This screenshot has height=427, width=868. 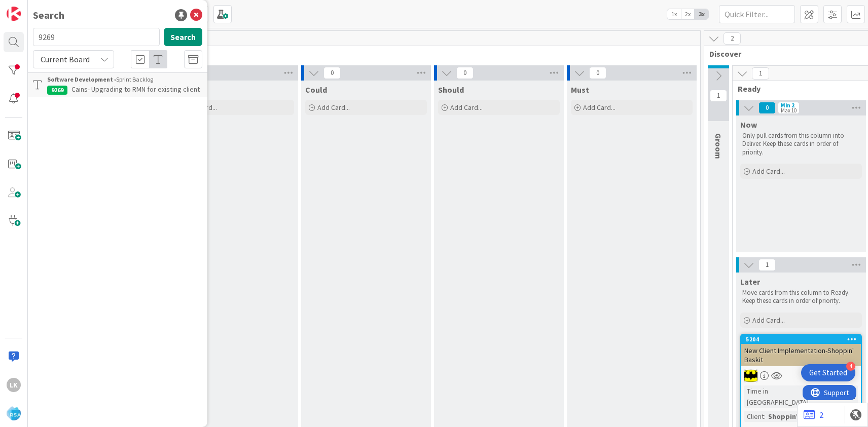 I want to click on span: Now, so click(x=748, y=125).